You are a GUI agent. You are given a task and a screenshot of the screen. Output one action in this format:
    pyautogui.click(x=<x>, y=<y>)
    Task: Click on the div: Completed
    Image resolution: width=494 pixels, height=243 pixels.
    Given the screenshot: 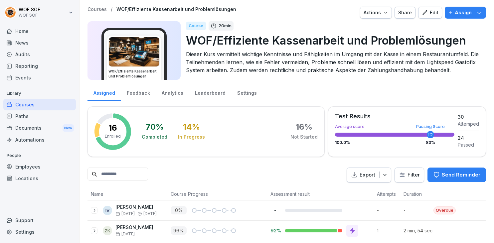 What is the action you would take?
    pyautogui.click(x=154, y=137)
    